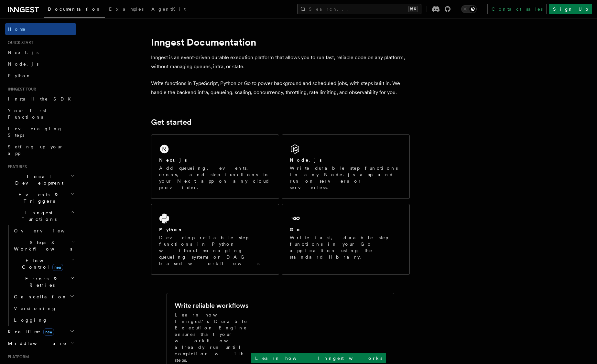  What do you see at coordinates (16, 167) in the screenshot?
I see `span: Features` at bounding box center [16, 167].